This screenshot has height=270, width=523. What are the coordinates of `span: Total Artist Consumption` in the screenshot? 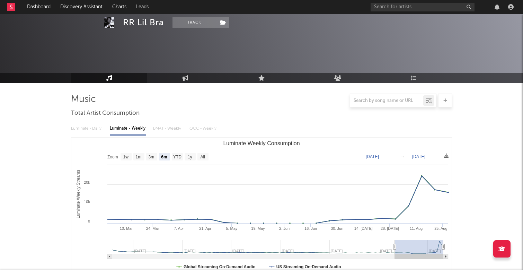 It's located at (105, 113).